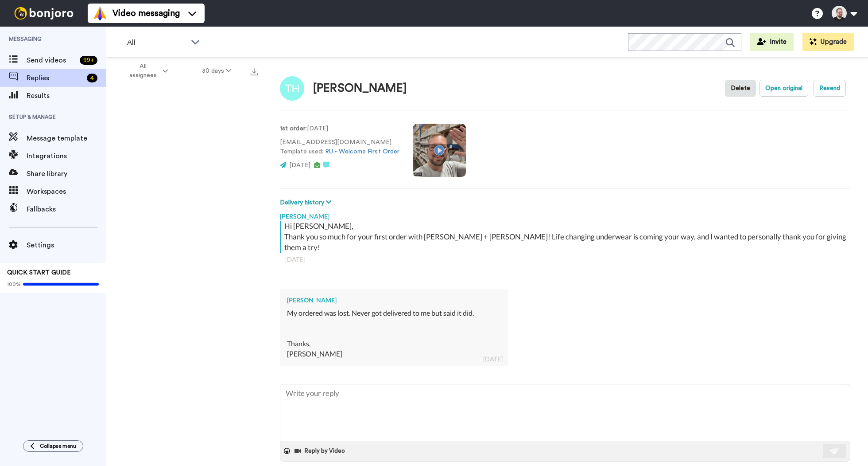  Describe the element at coordinates (741, 88) in the screenshot. I see `button: Delete` at that location.